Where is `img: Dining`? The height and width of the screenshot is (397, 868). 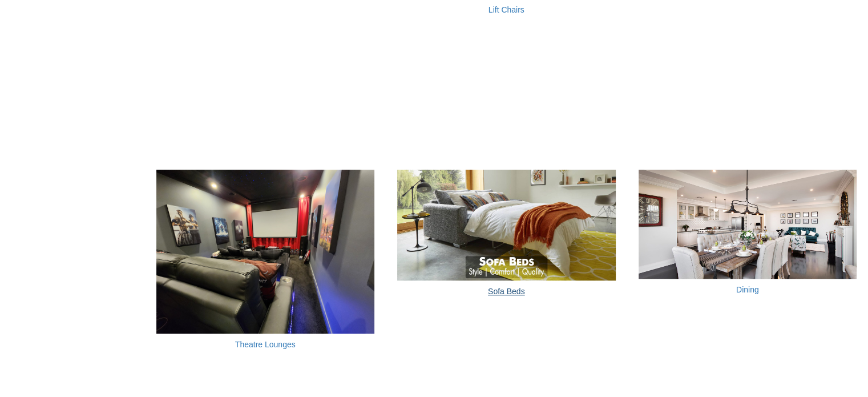
img: Dining is located at coordinates (748, 224).